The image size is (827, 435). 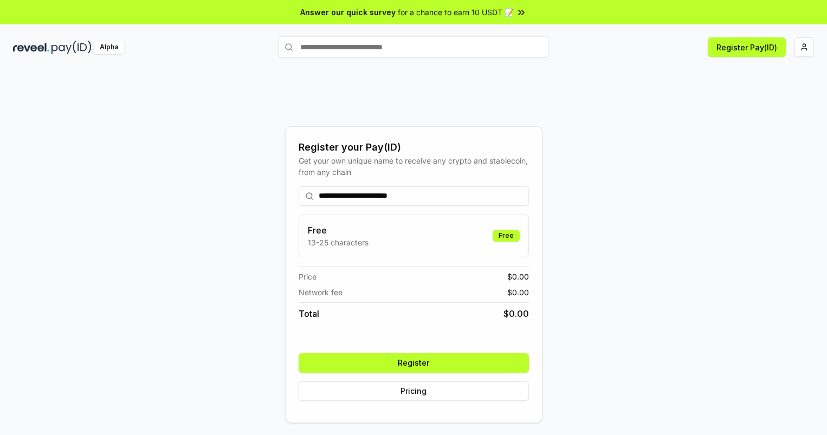 I want to click on div: Get your own unique name to receive any crypto and stablecoin, from any chain, so click(x=414, y=166).